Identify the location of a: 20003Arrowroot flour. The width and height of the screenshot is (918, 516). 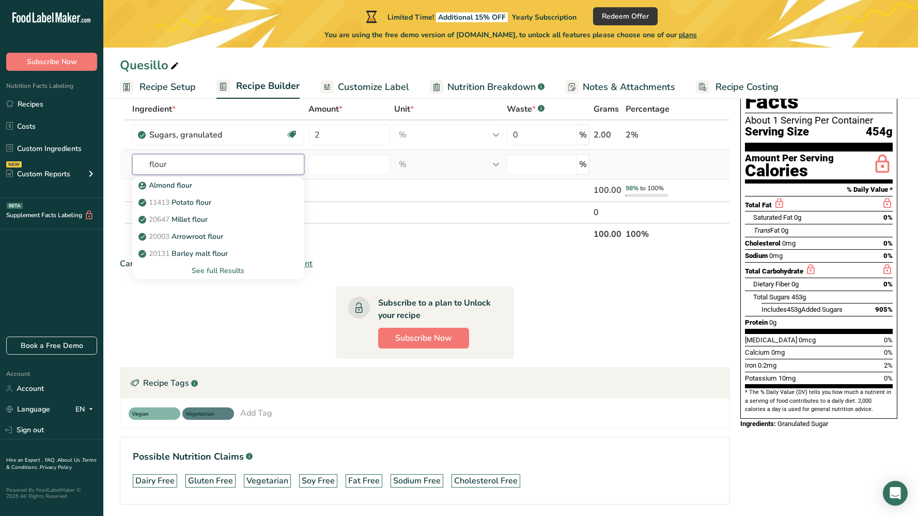
(218, 236).